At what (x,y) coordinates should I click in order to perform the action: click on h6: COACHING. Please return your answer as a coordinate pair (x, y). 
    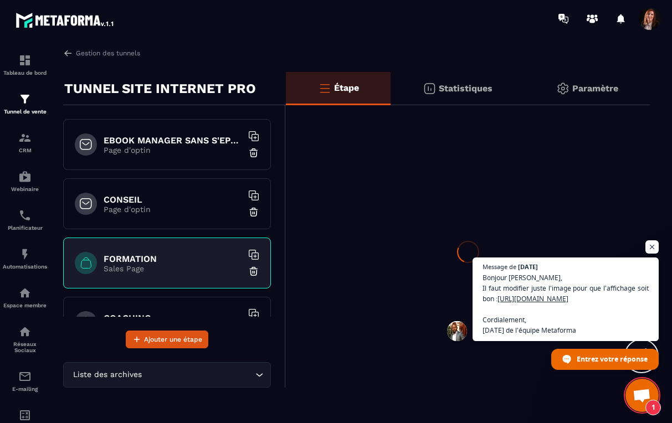
    Looking at the image, I should click on (173, 318).